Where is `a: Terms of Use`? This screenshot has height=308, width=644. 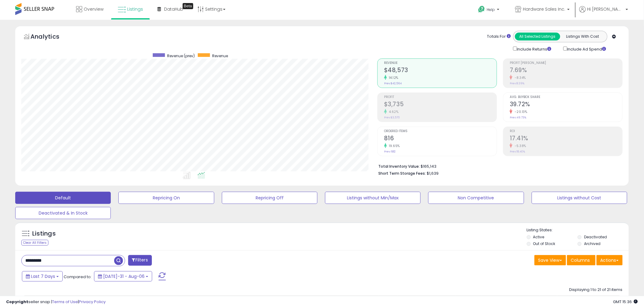 a: Terms of Use is located at coordinates (65, 302).